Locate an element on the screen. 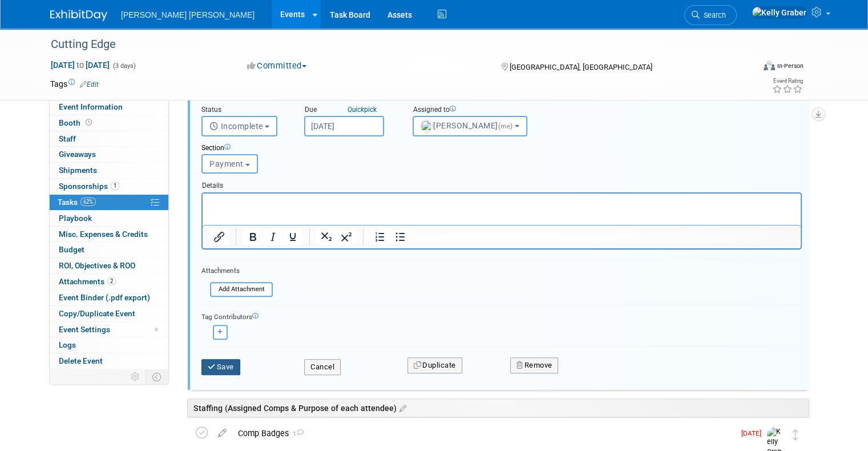 Image resolution: width=868 pixels, height=451 pixels. button: Remove is located at coordinates (534, 366).